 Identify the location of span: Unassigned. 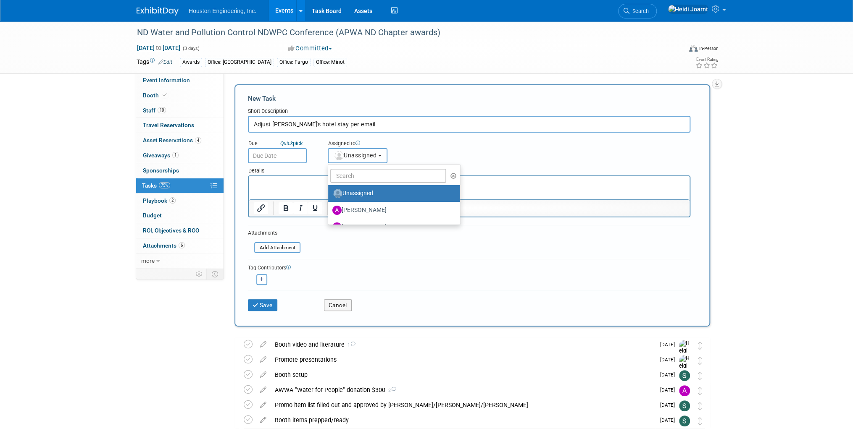
(355, 155).